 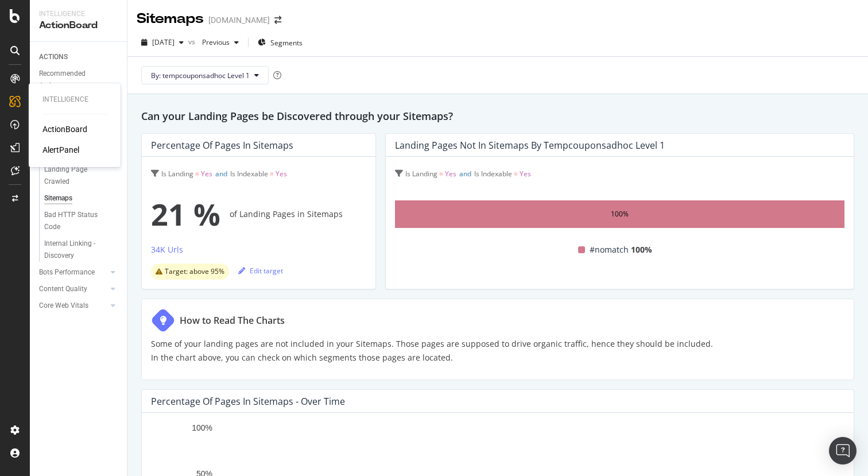 I want to click on span: Previous, so click(x=213, y=42).